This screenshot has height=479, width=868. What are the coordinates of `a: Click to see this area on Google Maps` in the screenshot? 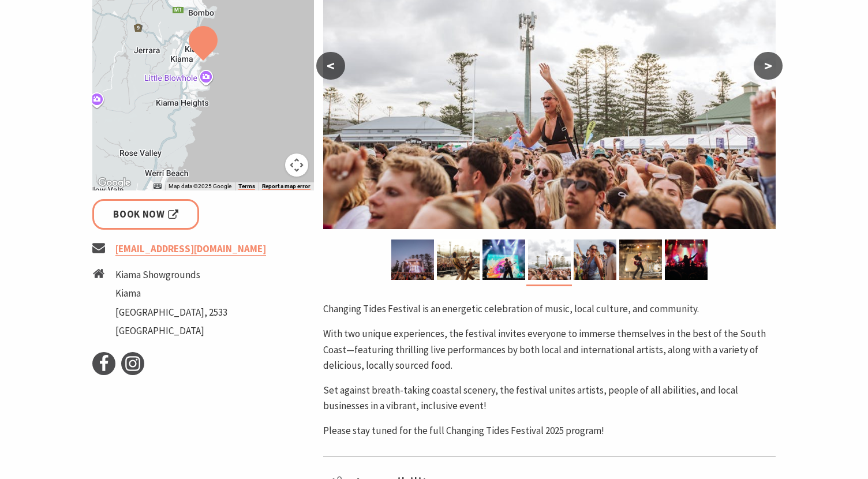 It's located at (115, 183).